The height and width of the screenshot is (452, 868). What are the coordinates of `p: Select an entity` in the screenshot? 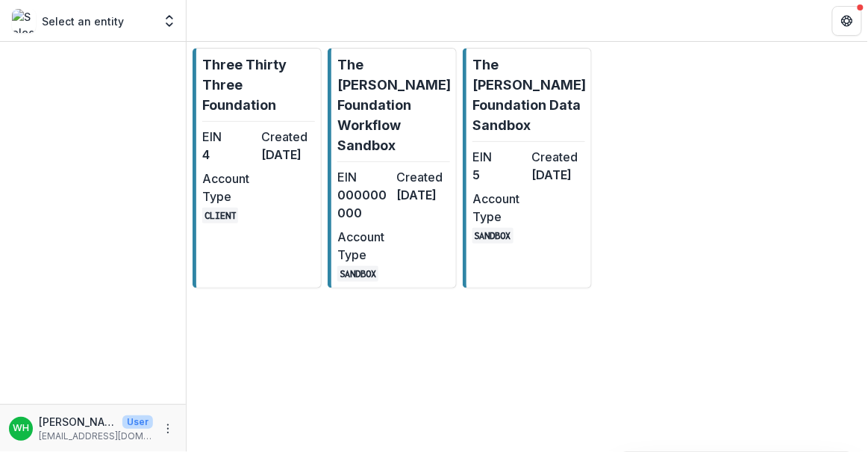 It's located at (83, 21).